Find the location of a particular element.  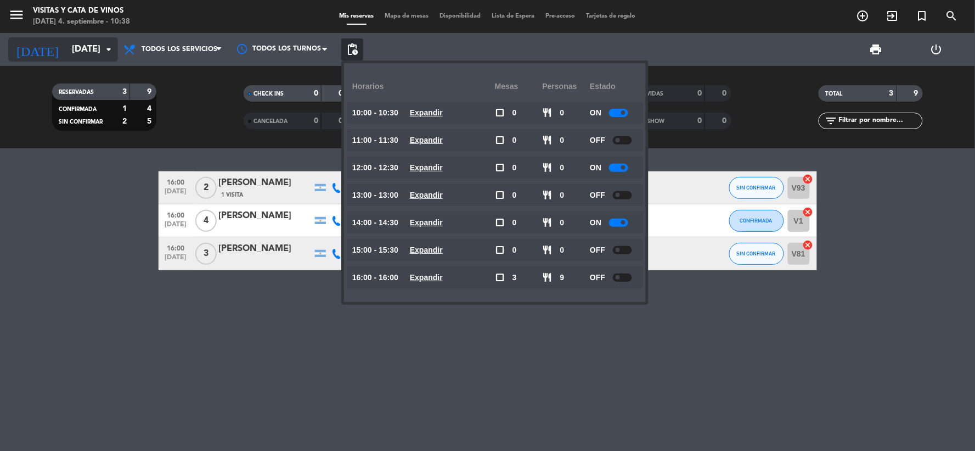

strong: 4 is located at coordinates (150, 109).